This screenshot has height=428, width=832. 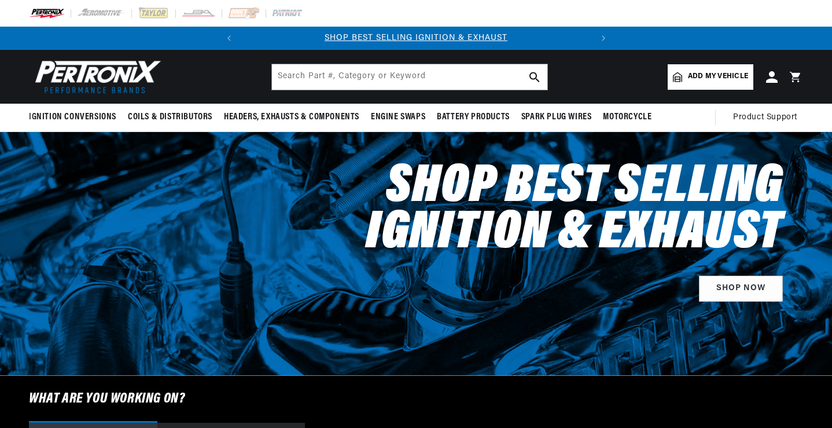 I want to click on span: Product Support, so click(x=765, y=118).